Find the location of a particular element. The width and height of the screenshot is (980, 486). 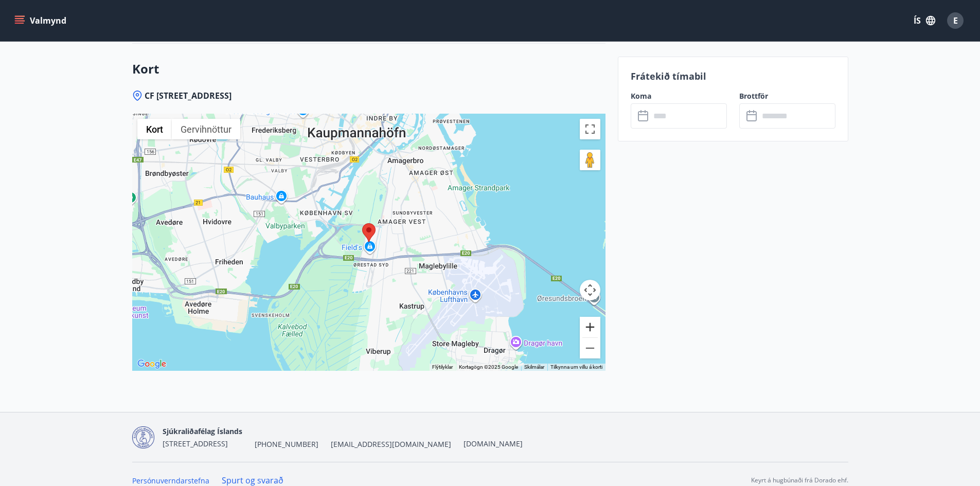

img: d7T4au2pYIU9thVz4WmmUT9xvMNnFvdnscGDOPEg.png is located at coordinates (143, 437).